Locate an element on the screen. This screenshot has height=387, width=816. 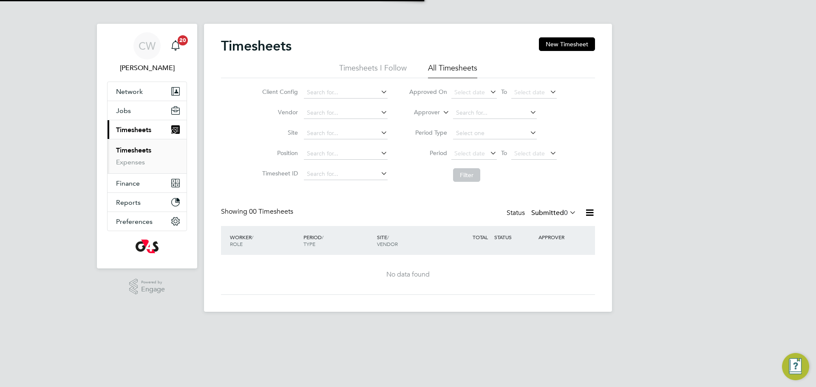
div: WORKER is located at coordinates (264, 241).